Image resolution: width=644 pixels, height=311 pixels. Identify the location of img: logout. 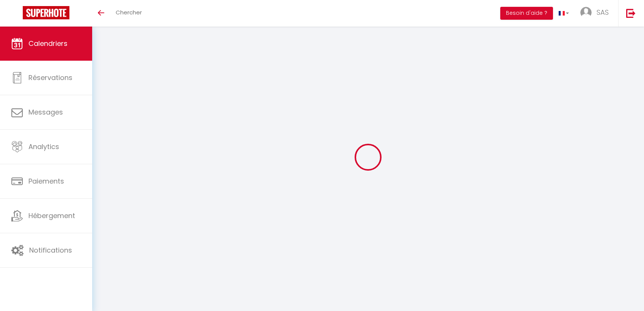
(630, 13).